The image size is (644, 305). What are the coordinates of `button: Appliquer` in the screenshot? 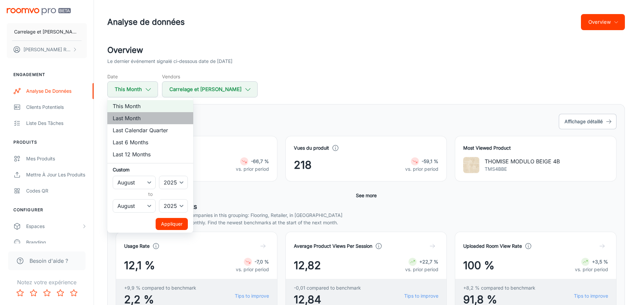 It's located at (172, 224).